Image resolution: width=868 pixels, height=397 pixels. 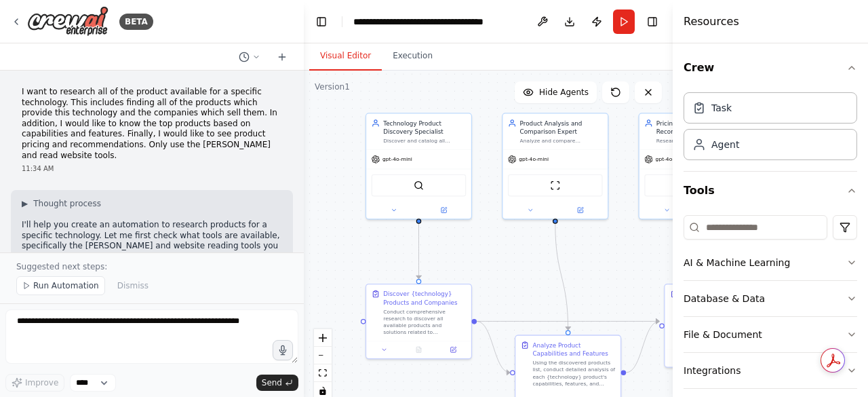 I want to click on img: SerperDevTool, so click(x=418, y=185).